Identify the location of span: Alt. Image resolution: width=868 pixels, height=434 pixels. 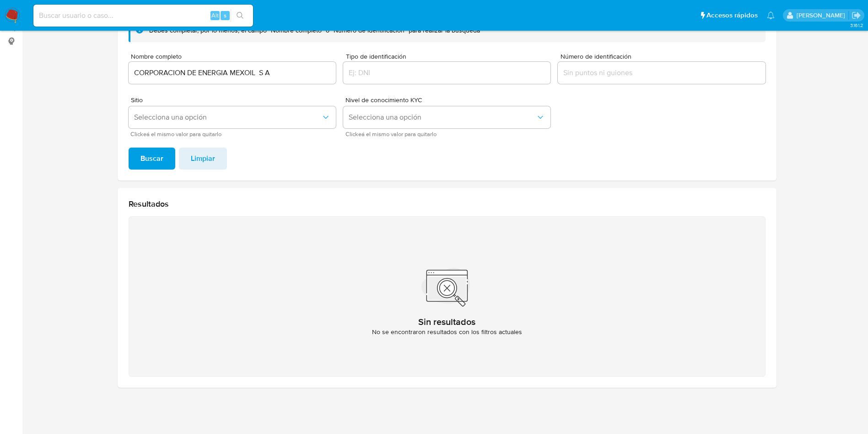
(215, 15).